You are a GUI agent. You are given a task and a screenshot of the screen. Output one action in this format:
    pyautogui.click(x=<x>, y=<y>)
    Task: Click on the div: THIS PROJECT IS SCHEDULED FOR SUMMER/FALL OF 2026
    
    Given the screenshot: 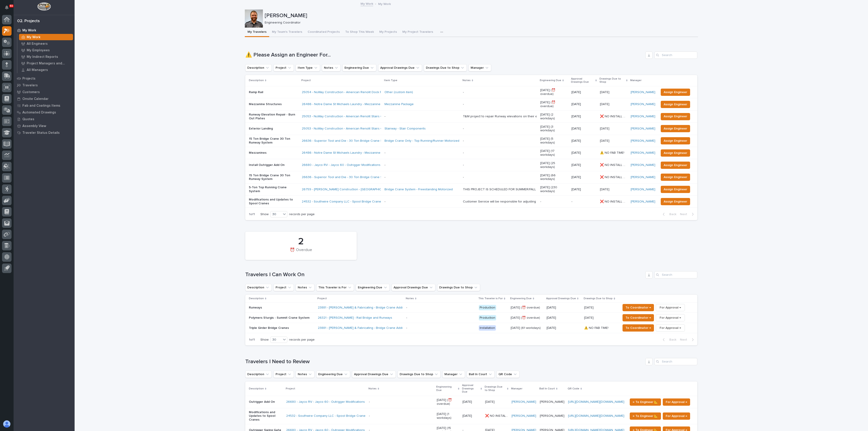 What is the action you would take?
    pyautogui.click(x=500, y=190)
    